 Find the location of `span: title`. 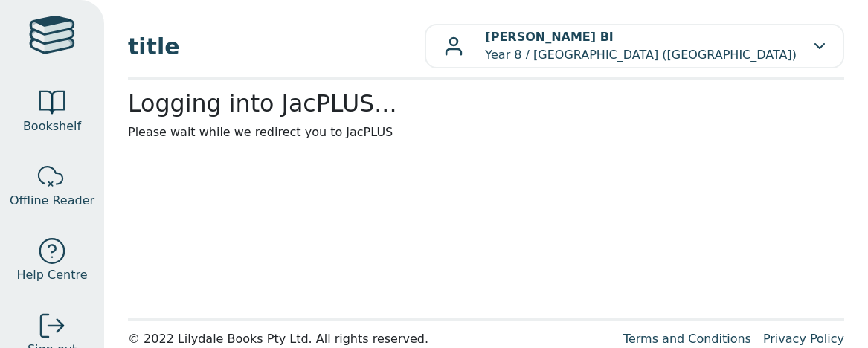

span: title is located at coordinates (276, 46).